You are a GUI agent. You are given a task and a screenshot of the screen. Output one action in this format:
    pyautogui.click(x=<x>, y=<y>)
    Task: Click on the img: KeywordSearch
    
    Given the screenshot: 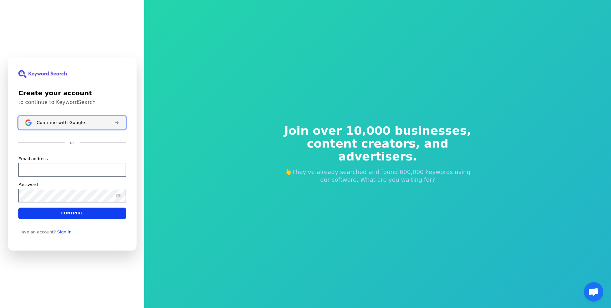 What is the action you would take?
    pyautogui.click(x=43, y=74)
    